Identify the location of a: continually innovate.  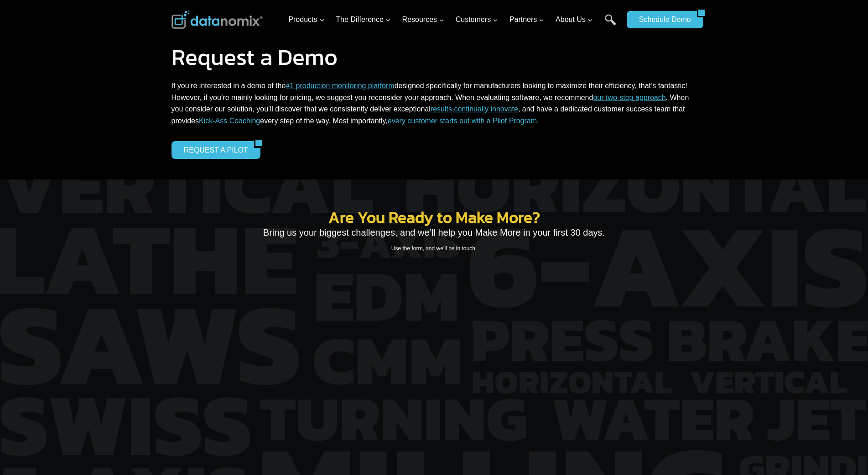
(485, 109).